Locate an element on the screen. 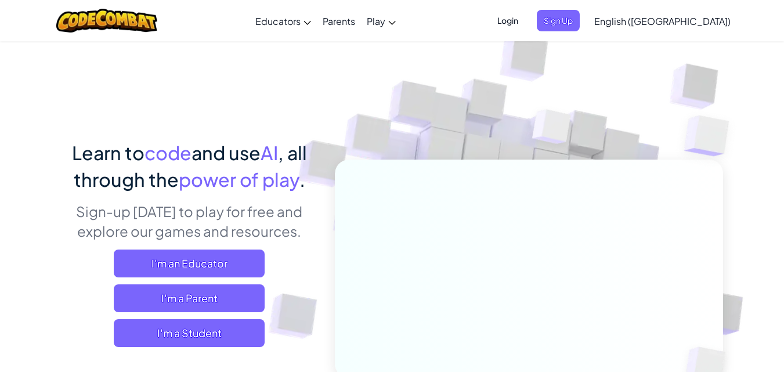 The width and height of the screenshot is (784, 372). span: Sign Up is located at coordinates (558, 20).